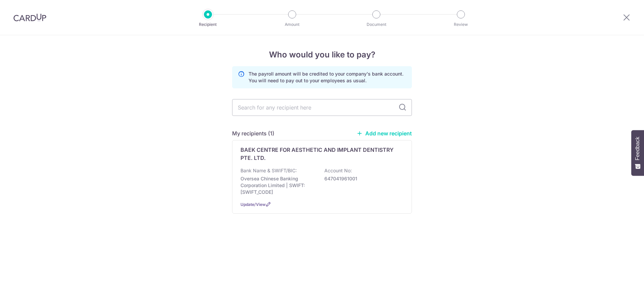 Image resolution: width=644 pixels, height=306 pixels. Describe the element at coordinates (318, 154) in the screenshot. I see `p: BAEK CENTRE FOR AESTHETIC AND IMPLANT DENTISTRY PTE. LTD.` at that location.